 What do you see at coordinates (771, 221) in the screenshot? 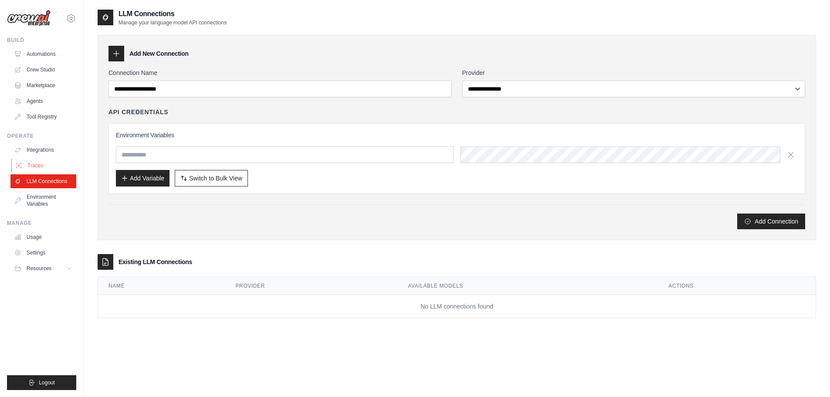
I see `button: Add Connection` at bounding box center [771, 221].